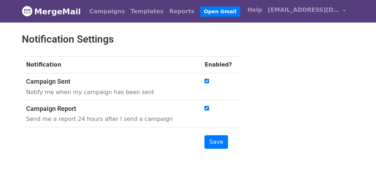 The image size is (376, 181). I want to click on a: Templates, so click(147, 11).